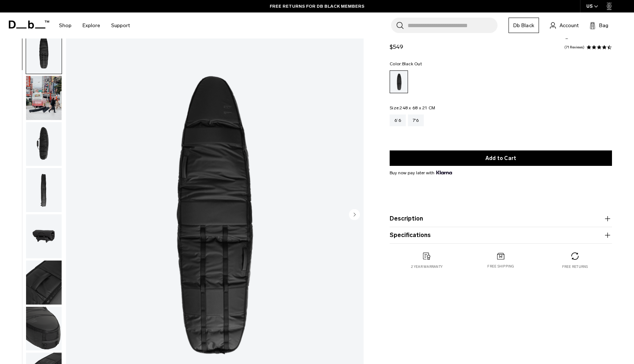 Image resolution: width=634 pixels, height=364 pixels. Describe the element at coordinates (397, 47) in the screenshot. I see `span: $549` at that location.